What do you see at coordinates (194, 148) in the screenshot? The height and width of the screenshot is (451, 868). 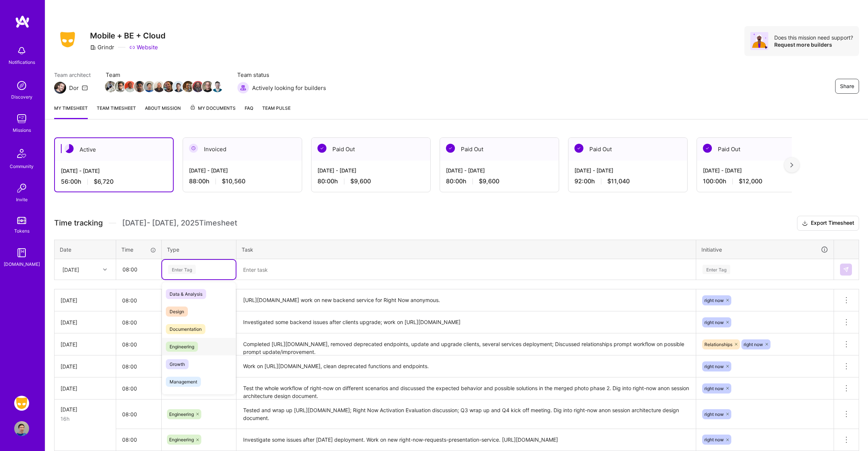 I see `img: Invoiced` at bounding box center [194, 148].